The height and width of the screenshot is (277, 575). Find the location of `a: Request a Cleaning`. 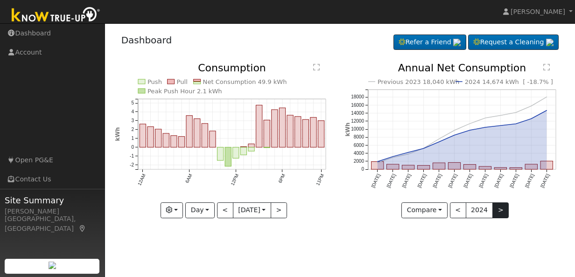

a: Request a Cleaning is located at coordinates (513, 42).